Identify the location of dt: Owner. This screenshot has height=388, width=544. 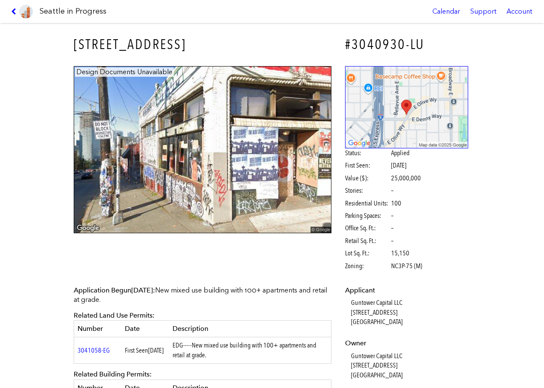
(407, 343).